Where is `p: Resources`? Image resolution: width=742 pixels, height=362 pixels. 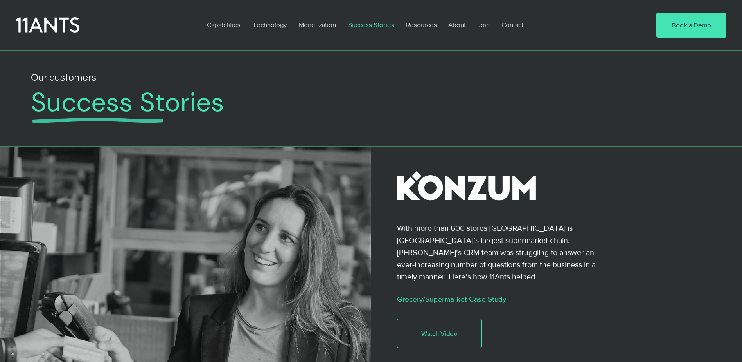 p: Resources is located at coordinates (421, 25).